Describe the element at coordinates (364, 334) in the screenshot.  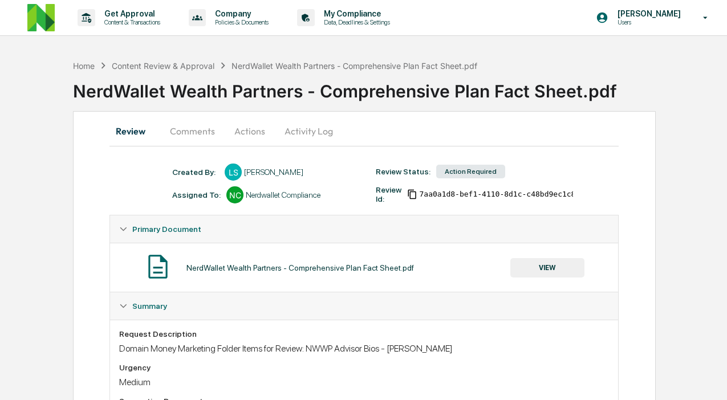
I see `div: Request Description` at that location.